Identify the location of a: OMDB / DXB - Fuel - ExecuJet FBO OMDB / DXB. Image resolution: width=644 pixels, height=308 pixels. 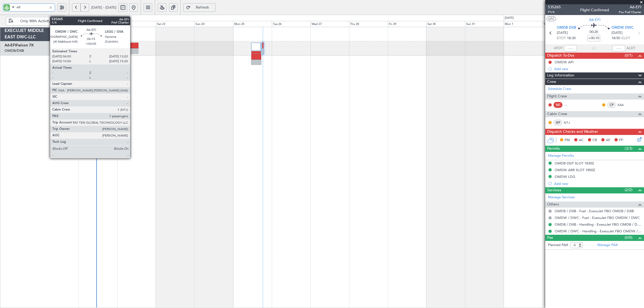
(594, 210).